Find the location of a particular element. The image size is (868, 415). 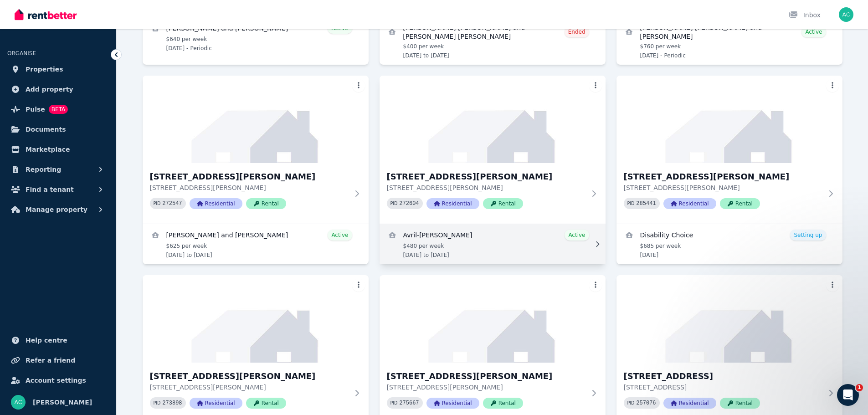

img: 110 Maroney Road, Mangrove Mountain is located at coordinates (256, 119).